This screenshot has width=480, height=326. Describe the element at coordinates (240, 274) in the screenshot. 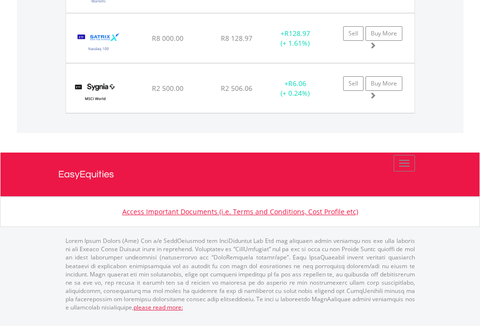

I see `p: Lorem Ipsum Dolors (Ame) Con a/e SeddOeiusmod tem InciDiduntut Lab Etd mag aliquaen admin veniamq...` at that location.